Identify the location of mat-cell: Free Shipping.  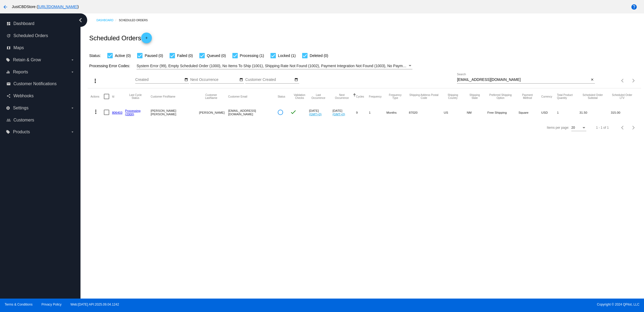
(503, 112).